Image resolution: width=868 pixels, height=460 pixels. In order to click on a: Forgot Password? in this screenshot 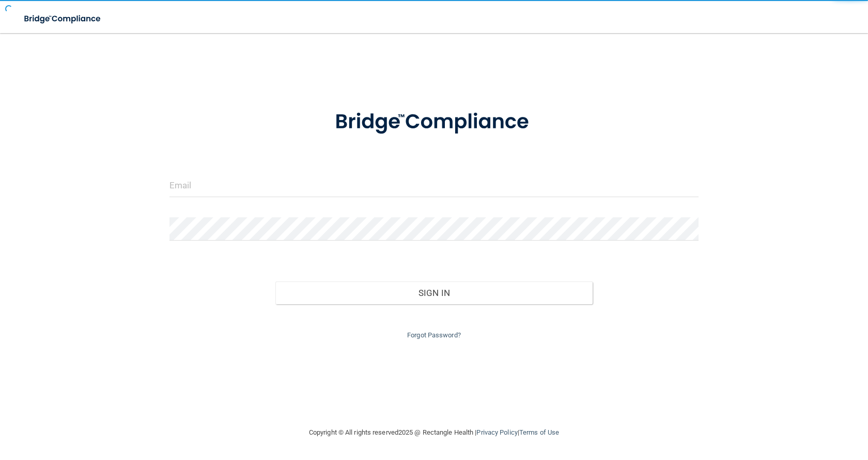, I will do `click(434, 335)`.